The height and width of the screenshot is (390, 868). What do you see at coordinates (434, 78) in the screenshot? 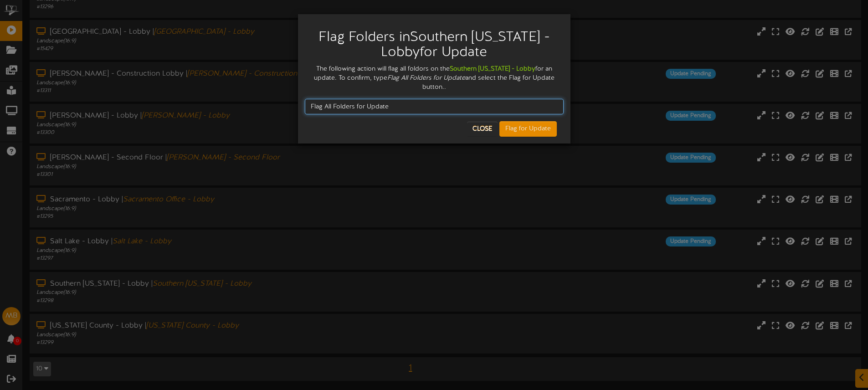
I see `div: The following action will flag all foldors on the for an update. To confirm, type and select the ...` at bounding box center [434, 78].